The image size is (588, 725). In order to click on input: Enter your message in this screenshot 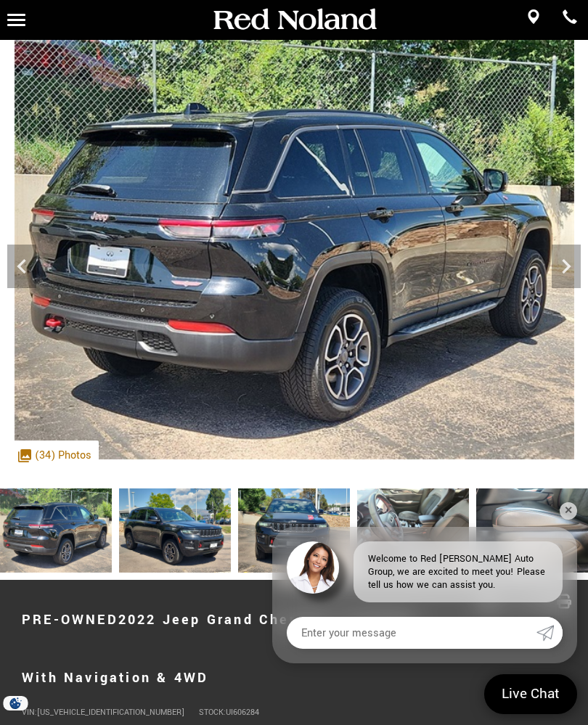, I will do `click(412, 634)`.